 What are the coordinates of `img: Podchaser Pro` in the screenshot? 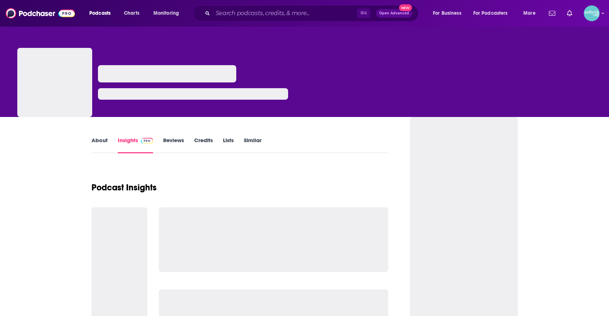 It's located at (147, 141).